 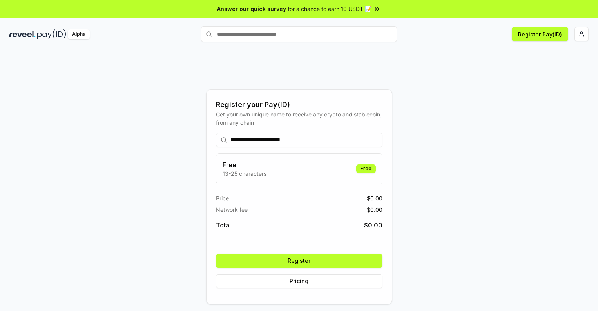 I want to click on button: Pricing, so click(x=299, y=281).